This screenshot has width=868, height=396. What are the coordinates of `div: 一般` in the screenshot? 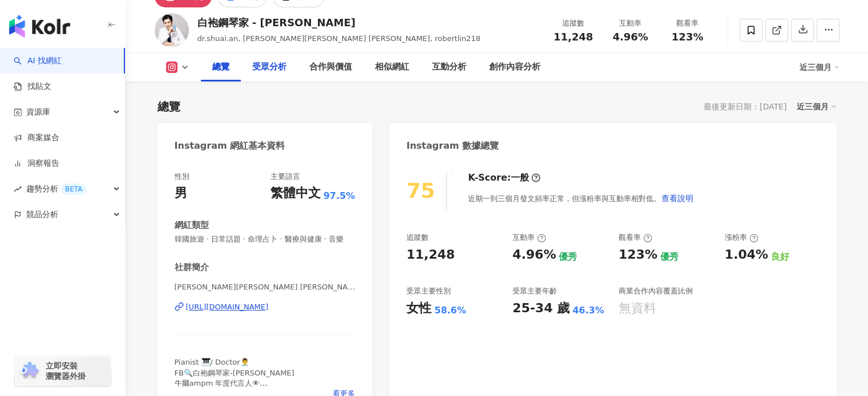 It's located at (519, 178).